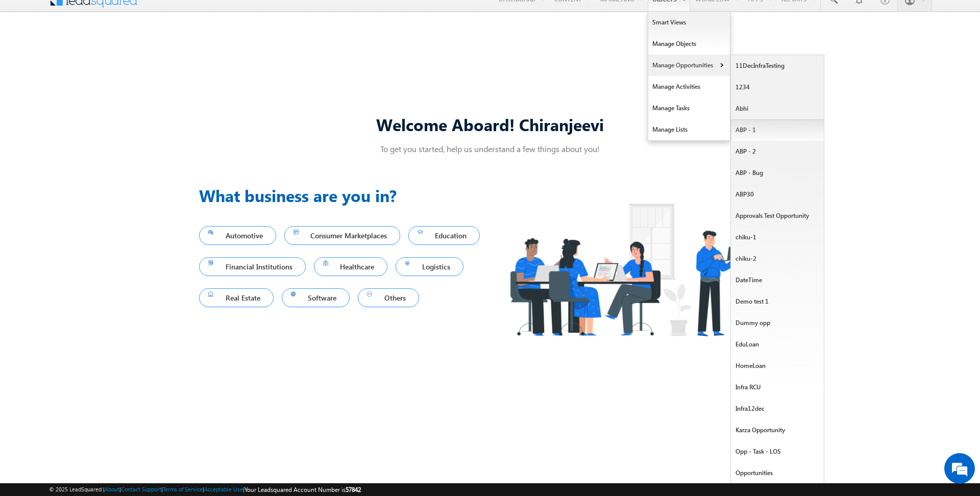 The width and height of the screenshot is (980, 496). Describe the element at coordinates (252, 267) in the screenshot. I see `span: Financial Institutions` at that location.